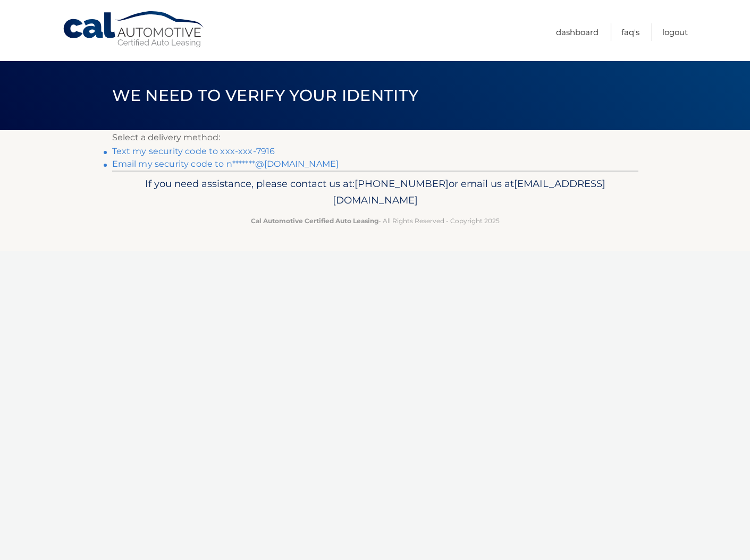  What do you see at coordinates (675, 32) in the screenshot?
I see `a: Logout` at bounding box center [675, 32].